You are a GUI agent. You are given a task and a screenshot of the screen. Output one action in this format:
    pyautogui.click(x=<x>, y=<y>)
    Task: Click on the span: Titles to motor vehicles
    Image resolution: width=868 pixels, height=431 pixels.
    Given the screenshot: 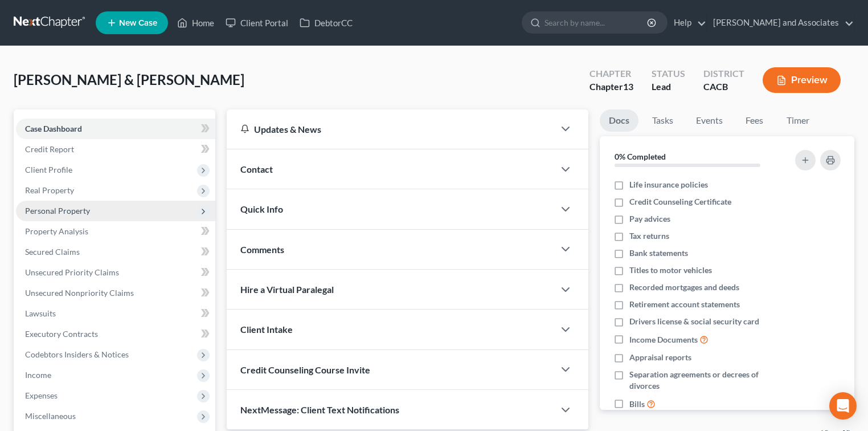 What is the action you would take?
    pyautogui.click(x=670, y=270)
    